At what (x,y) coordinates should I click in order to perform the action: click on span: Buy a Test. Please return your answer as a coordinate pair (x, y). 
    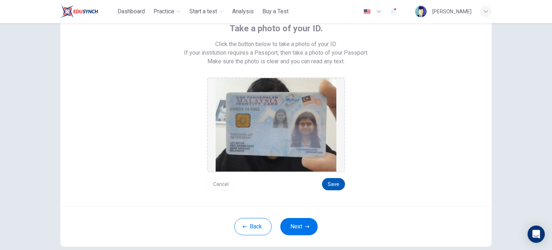
    Looking at the image, I should click on (275, 11).